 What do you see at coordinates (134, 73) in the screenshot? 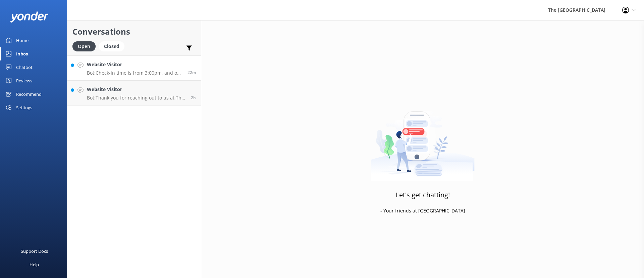
I see `p: Bot: Check-in time is from 3:00pm, and our Front Desk is open 24/7 with team members ready to ass...` at bounding box center [134, 73].